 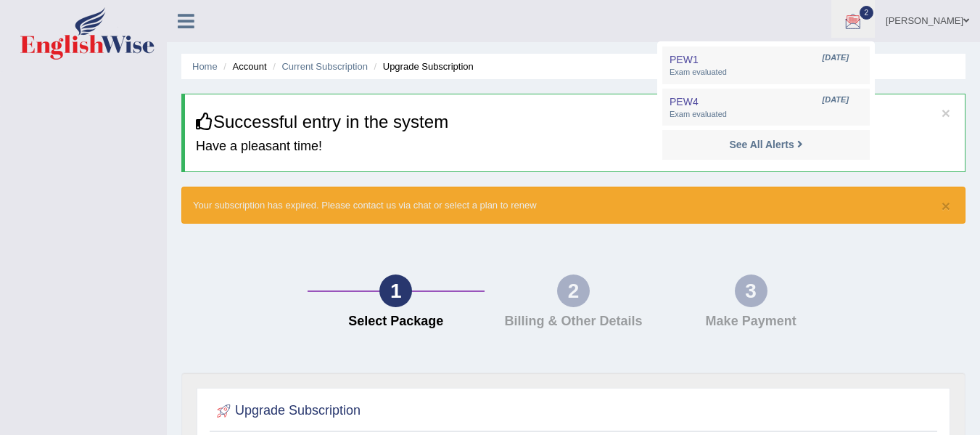 I want to click on h4: Have a pleasant time!, so click(x=575, y=146).